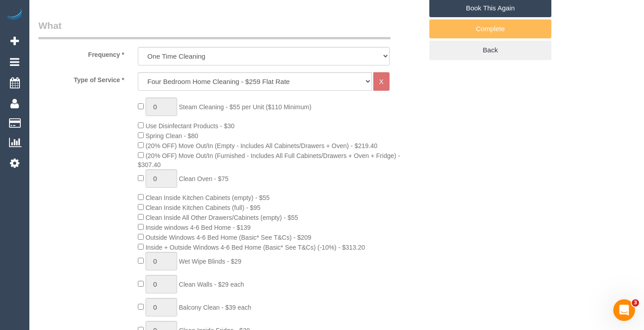 The height and width of the screenshot is (330, 644). What do you see at coordinates (14, 15) in the screenshot?
I see `img: Automaid Logo` at bounding box center [14, 15].